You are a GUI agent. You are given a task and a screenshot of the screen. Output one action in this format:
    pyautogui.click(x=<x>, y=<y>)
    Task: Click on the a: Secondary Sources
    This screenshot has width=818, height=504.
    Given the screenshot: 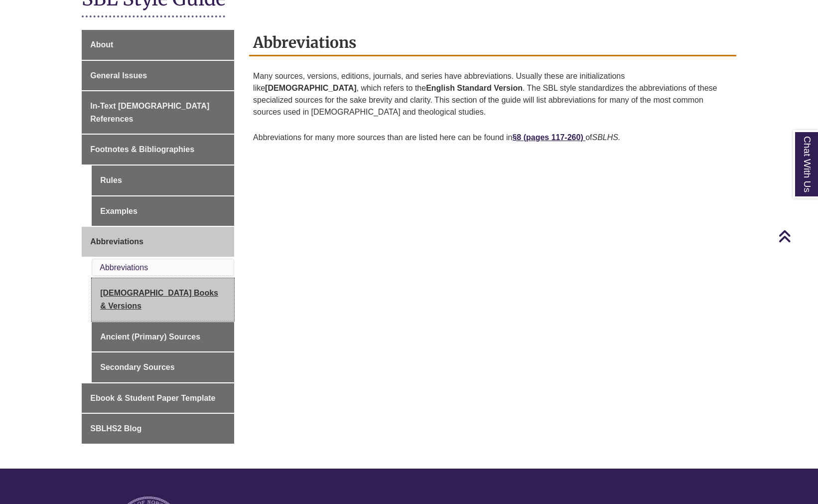 What is the action you would take?
    pyautogui.click(x=163, y=367)
    